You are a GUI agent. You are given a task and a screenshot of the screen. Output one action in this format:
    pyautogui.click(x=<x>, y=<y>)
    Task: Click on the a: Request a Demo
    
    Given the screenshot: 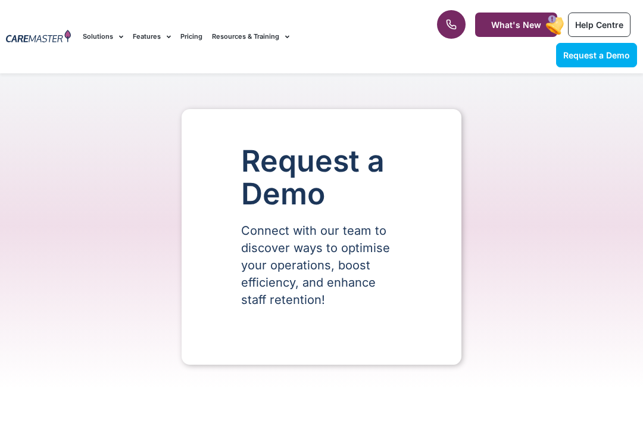 What is the action you would take?
    pyautogui.click(x=597, y=55)
    